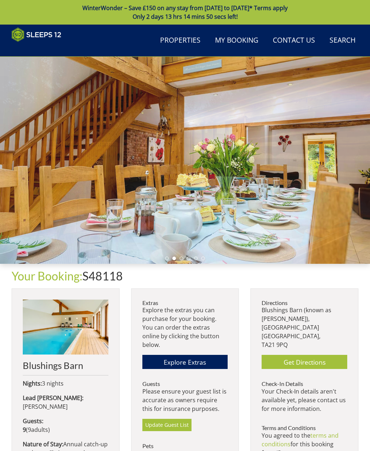 This screenshot has width=370, height=451. I want to click on span: Only 2 days 13 hrs 14 mins 50 secs left!, so click(185, 17).